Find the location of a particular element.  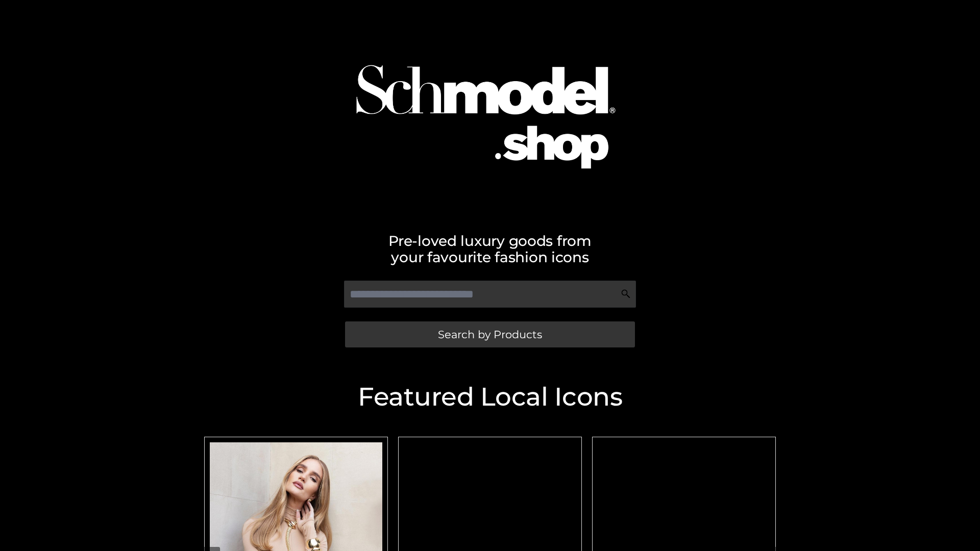

img: Search Icon is located at coordinates (626, 294).